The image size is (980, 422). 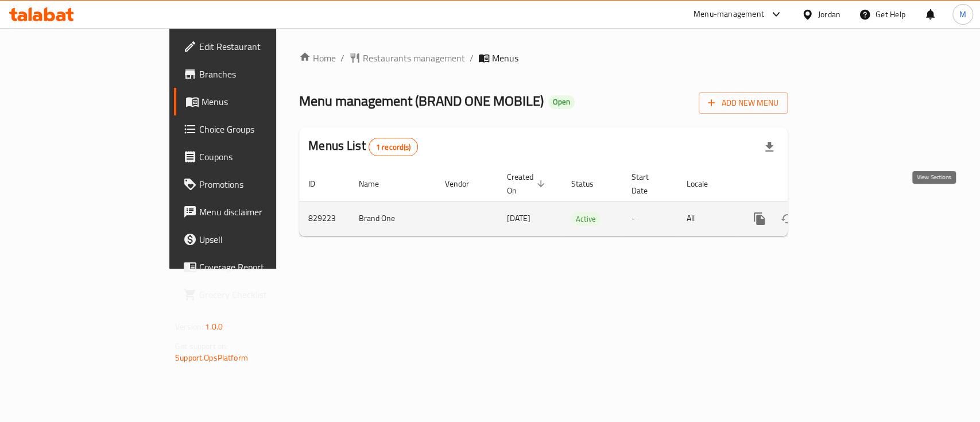 What do you see at coordinates (707, 218) in the screenshot?
I see `td: All` at bounding box center [707, 218].